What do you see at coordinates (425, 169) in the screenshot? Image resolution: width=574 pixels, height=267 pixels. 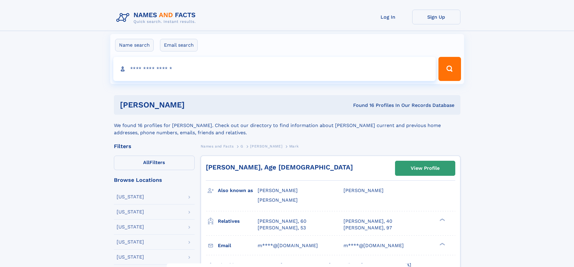 I see `div: View Profile` at bounding box center [425, 169].